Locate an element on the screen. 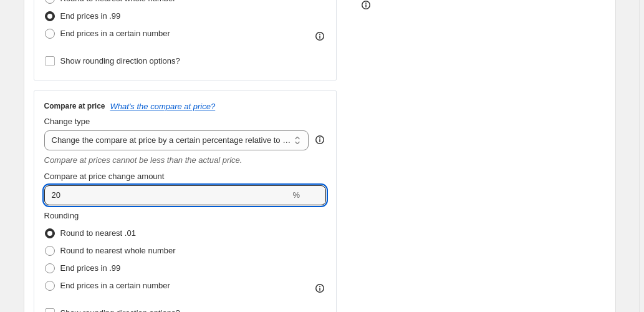 This screenshot has width=644, height=312. i: What's the compare at price? is located at coordinates (163, 106).